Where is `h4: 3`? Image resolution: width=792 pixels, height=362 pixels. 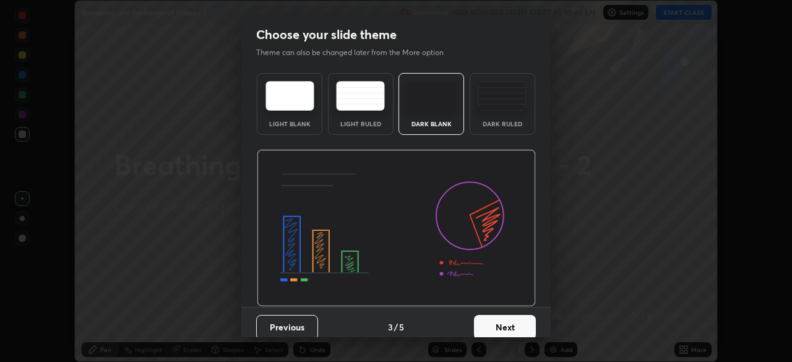 h4: 3 is located at coordinates (390, 327).